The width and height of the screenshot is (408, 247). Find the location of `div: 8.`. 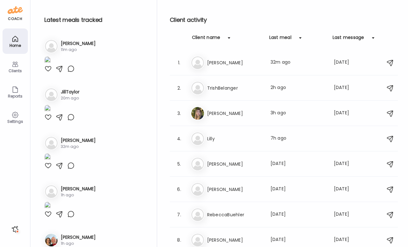

div: 8. is located at coordinates (179, 240).